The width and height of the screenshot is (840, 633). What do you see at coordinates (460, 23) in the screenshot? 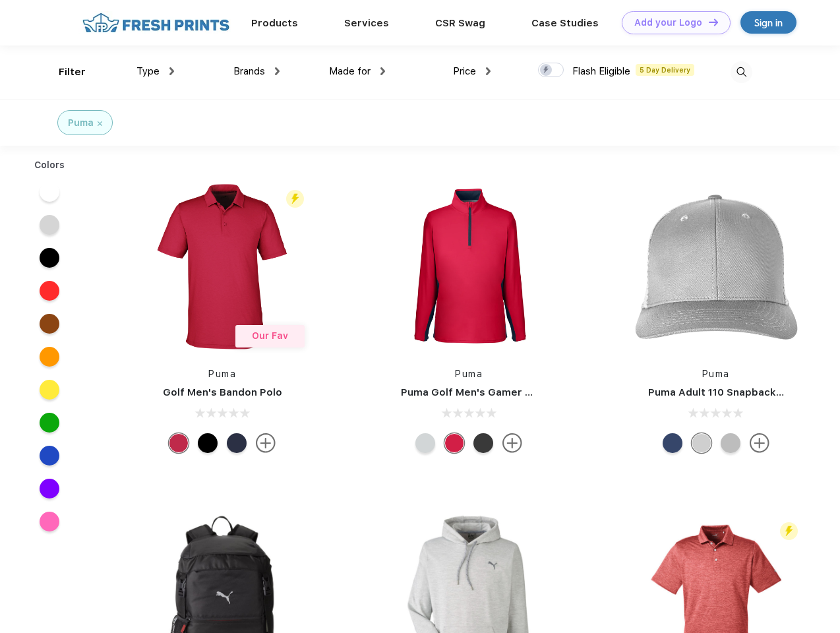
I see `a: CSR Swag` at bounding box center [460, 23].